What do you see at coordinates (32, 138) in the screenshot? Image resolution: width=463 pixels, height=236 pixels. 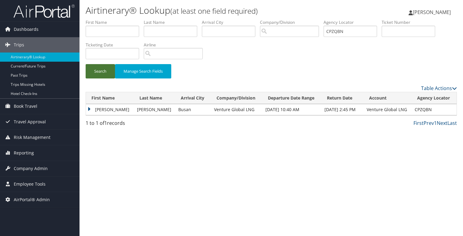 I see `span: Risk Management` at bounding box center [32, 138].